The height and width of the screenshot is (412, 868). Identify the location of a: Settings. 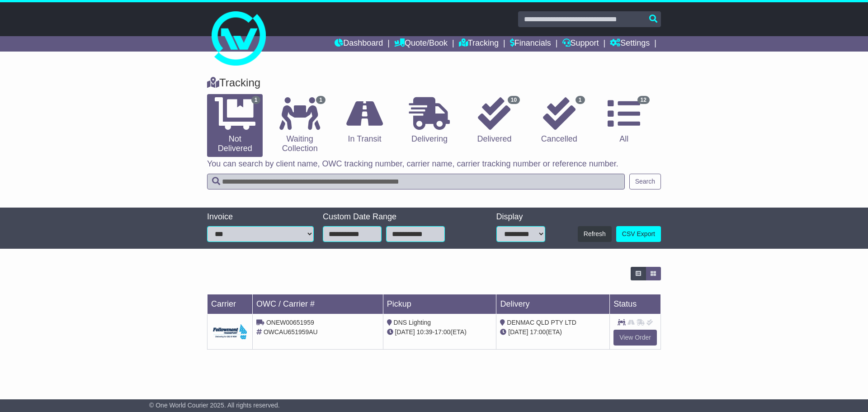
(630, 44).